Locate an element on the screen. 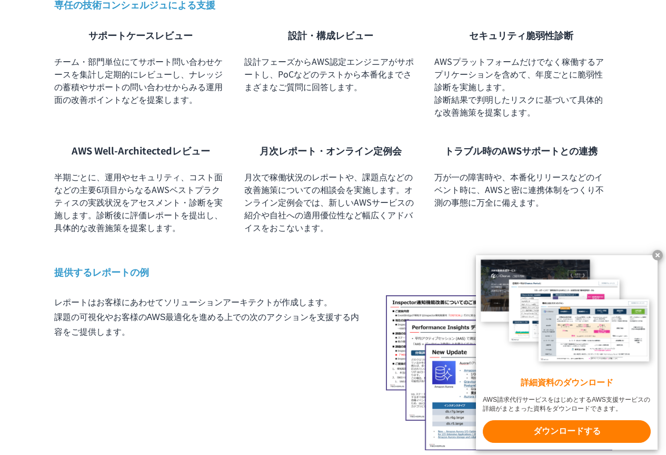  p: AWS Well-Architectedレビュー is located at coordinates (141, 150).